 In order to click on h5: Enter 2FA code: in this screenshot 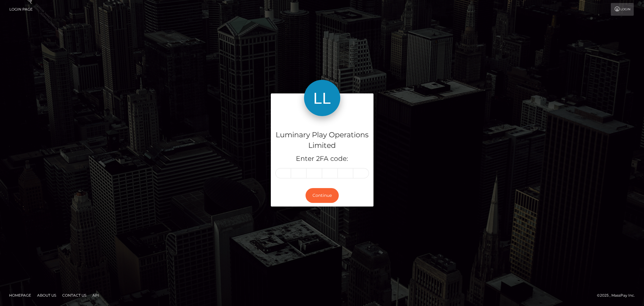, I will do `click(322, 159)`.